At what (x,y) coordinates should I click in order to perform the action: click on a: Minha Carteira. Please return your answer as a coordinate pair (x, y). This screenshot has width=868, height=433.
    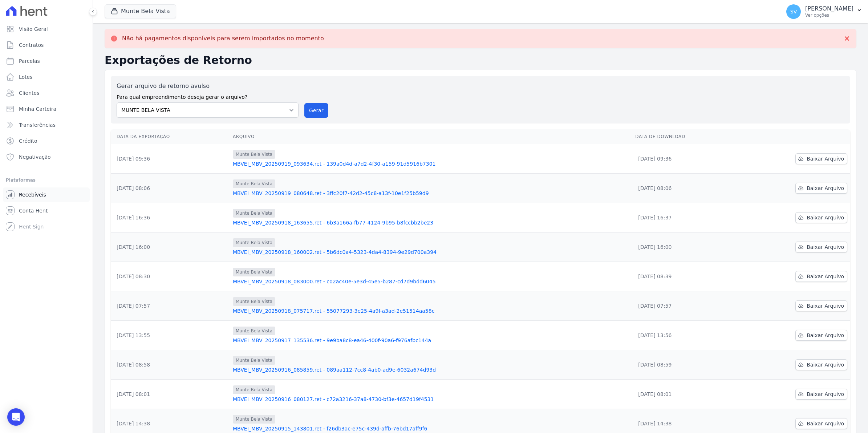
    Looking at the image, I should click on (46, 109).